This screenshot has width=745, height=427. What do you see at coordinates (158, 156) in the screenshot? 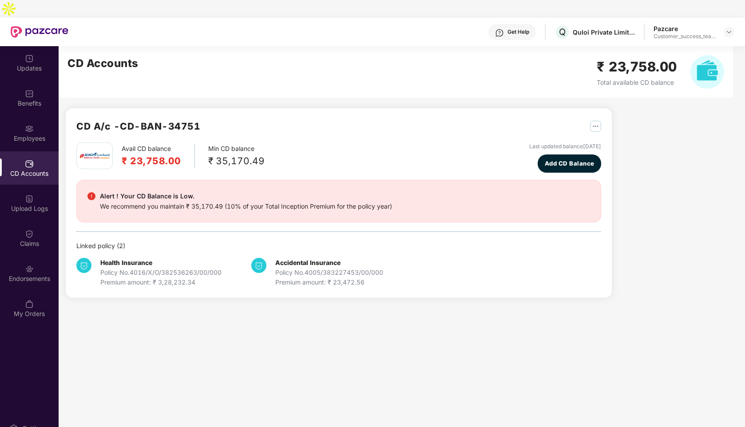
I see `div: Avail CD balance` at bounding box center [158, 156].